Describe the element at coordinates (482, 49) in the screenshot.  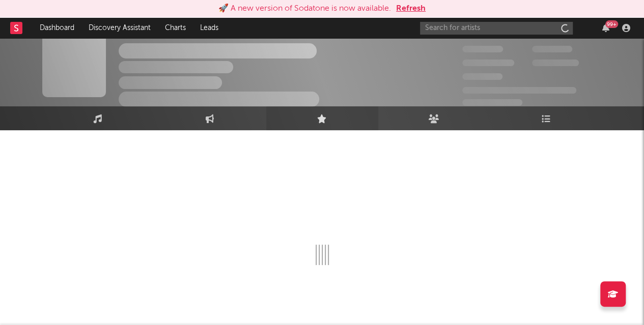
I see `span: 300,000` at that location.